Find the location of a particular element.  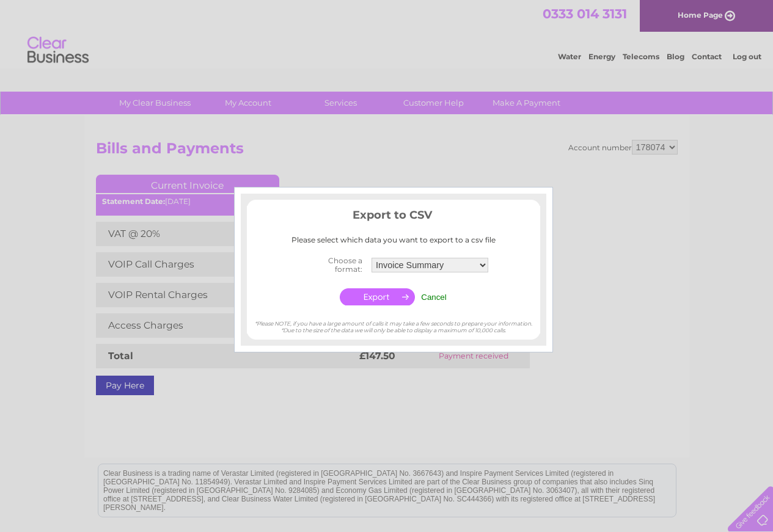

th: Choose a format: is located at coordinates (331, 265).